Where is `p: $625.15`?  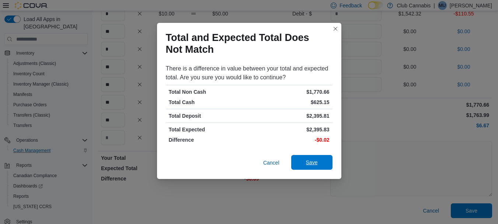 p: $625.15 is located at coordinates (290, 102).